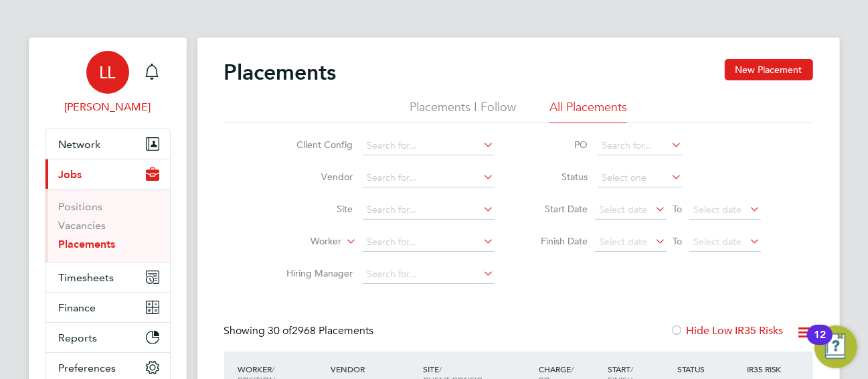  What do you see at coordinates (315, 145) in the screenshot?
I see `label: Client Config` at bounding box center [315, 145].